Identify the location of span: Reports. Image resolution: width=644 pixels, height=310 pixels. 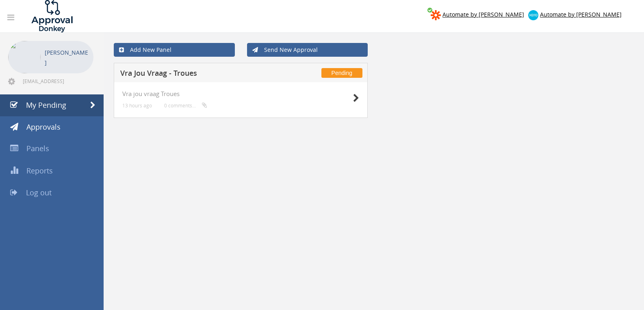
(39, 171).